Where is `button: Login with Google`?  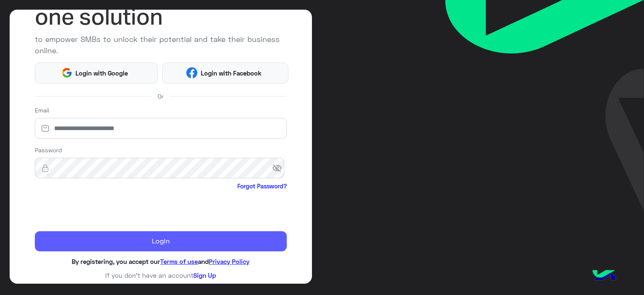 button: Login with Google is located at coordinates (96, 73).